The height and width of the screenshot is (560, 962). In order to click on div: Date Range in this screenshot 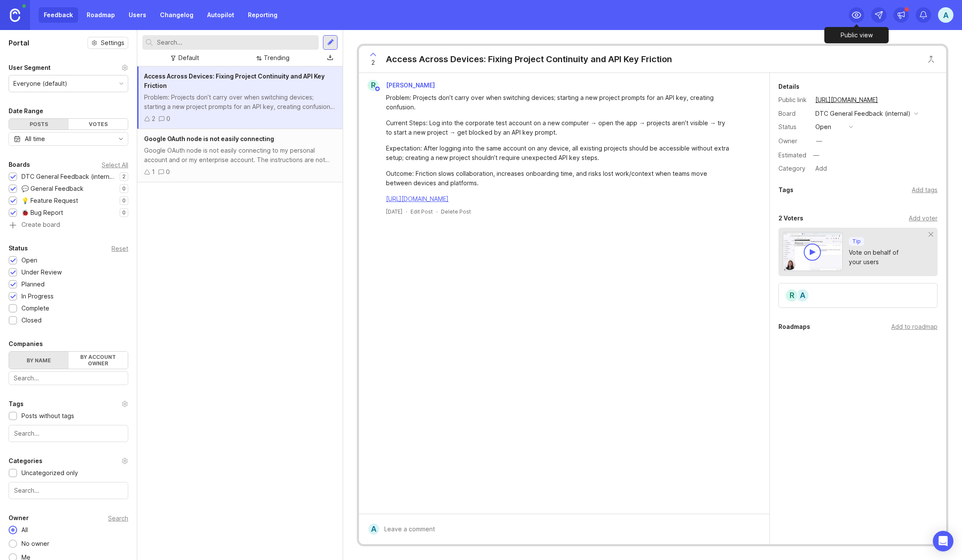, I will do `click(26, 111)`.